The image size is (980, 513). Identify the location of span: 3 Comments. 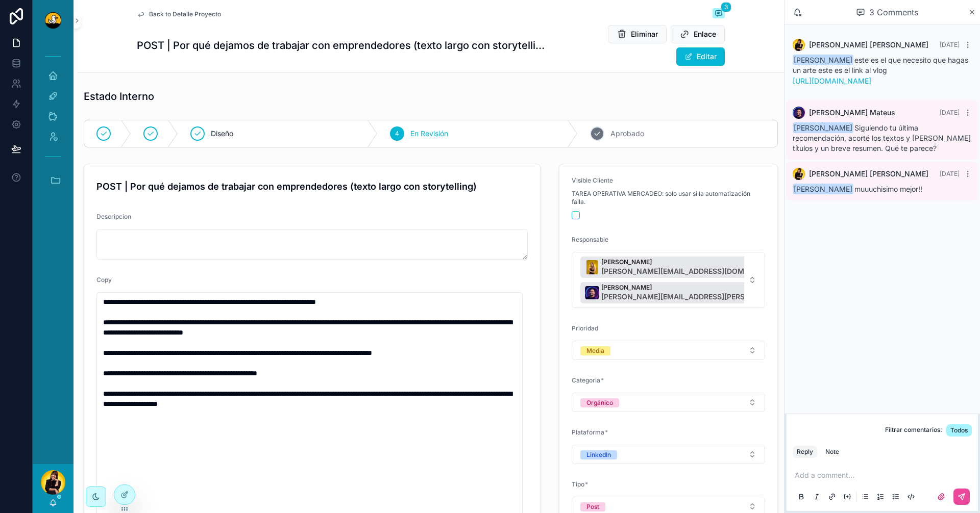
(894, 12).